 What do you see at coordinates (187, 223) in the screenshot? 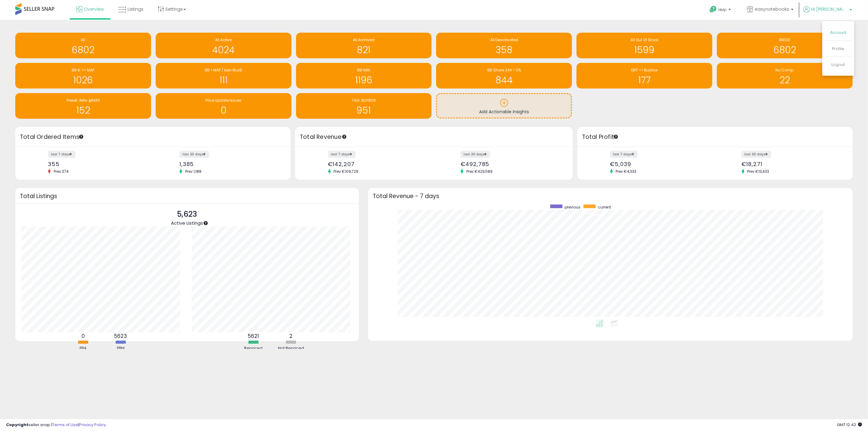
I see `span: Active Listings` at bounding box center [187, 223].